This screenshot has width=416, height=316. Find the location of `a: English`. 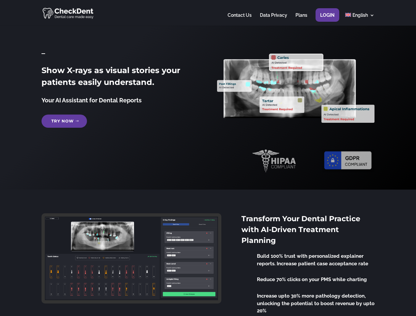

a: English is located at coordinates (359, 19).